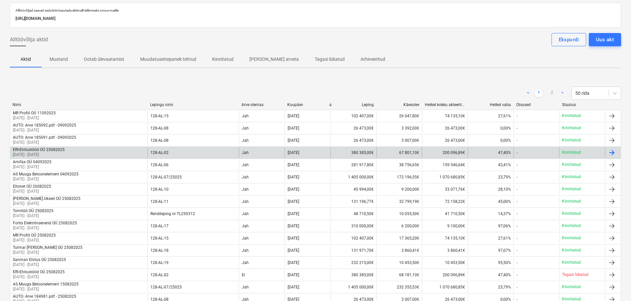 This screenshot has width=631, height=301. I want to click on button: Ekspordi, so click(569, 40).